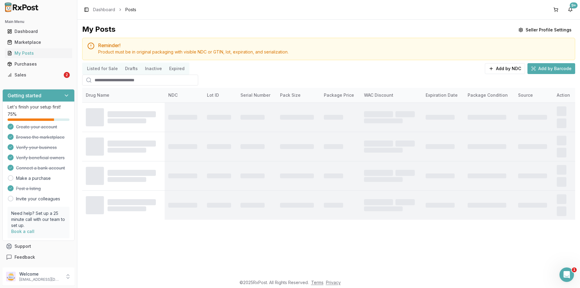  What do you see at coordinates (574, 270) in the screenshot?
I see `span: 1` at bounding box center [574, 270].